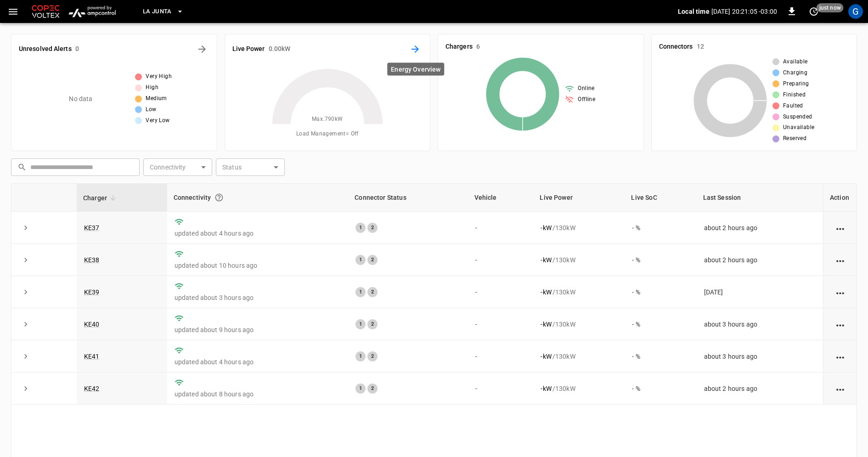 The image size is (868, 457). Describe the element at coordinates (799, 128) in the screenshot. I see `span: Unavailable` at that location.